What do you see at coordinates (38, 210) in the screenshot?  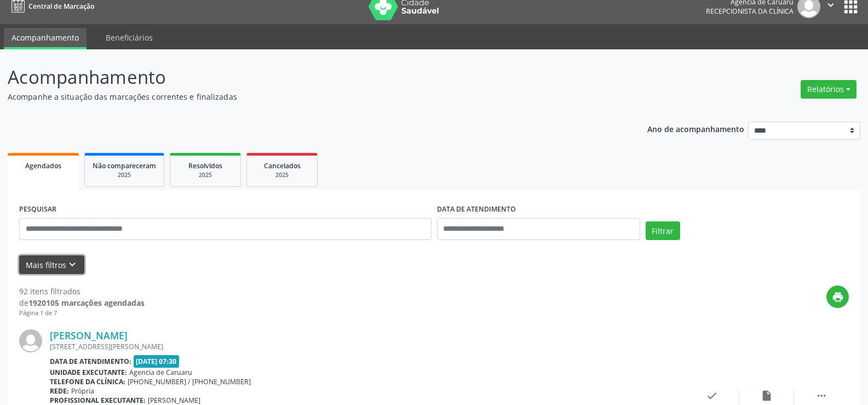 I see `label: PESQUISAR` at bounding box center [38, 210].